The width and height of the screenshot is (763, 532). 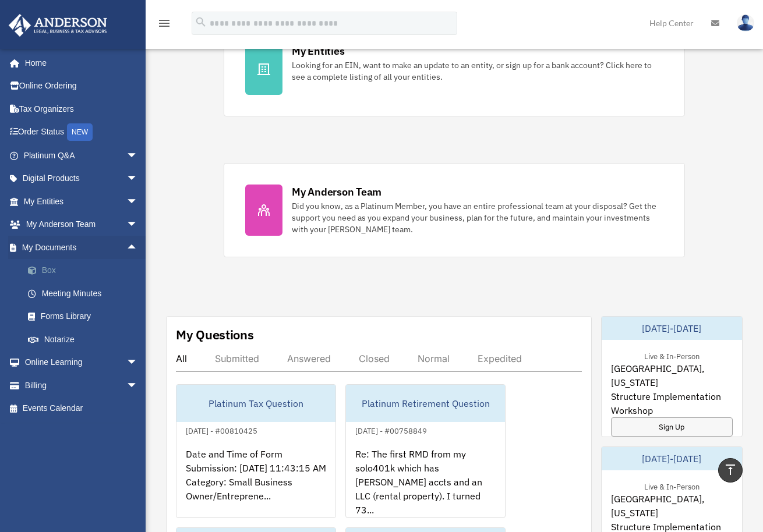 I want to click on a: Online Ordering, so click(x=81, y=86).